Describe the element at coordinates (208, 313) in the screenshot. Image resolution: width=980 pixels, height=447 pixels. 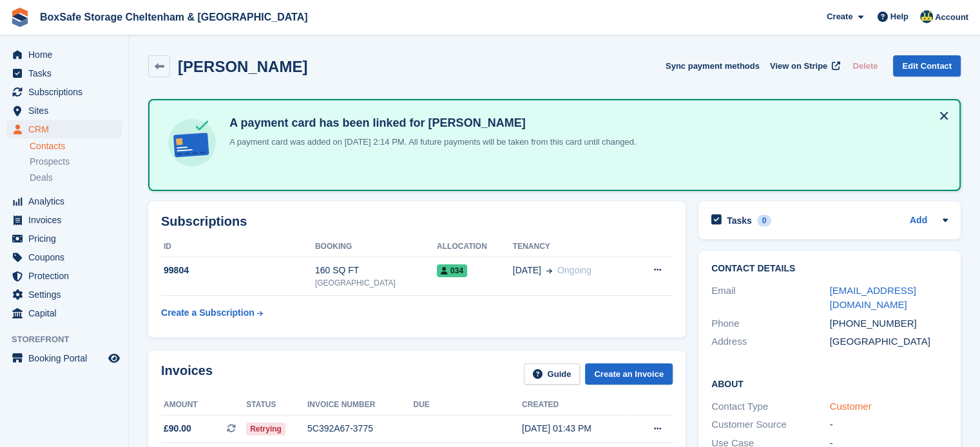
I see `div: Create a Subscription` at that location.